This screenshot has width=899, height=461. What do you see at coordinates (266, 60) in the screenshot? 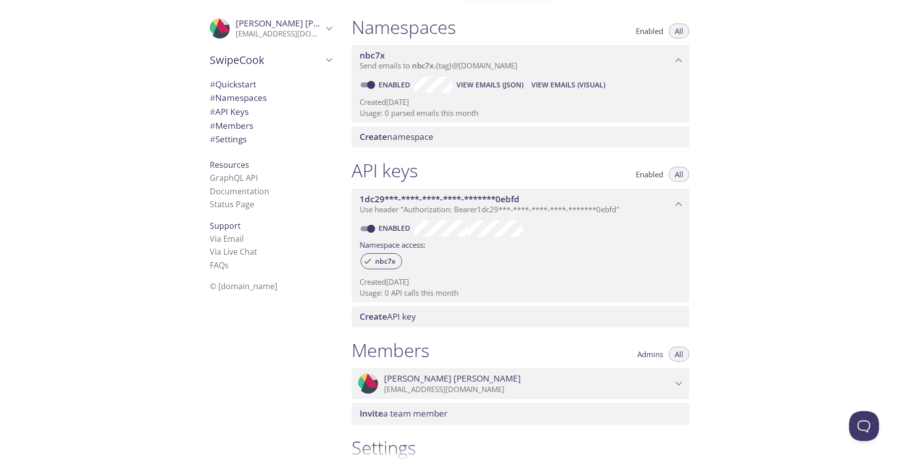
I see `span: SwipeCook` at bounding box center [266, 60].